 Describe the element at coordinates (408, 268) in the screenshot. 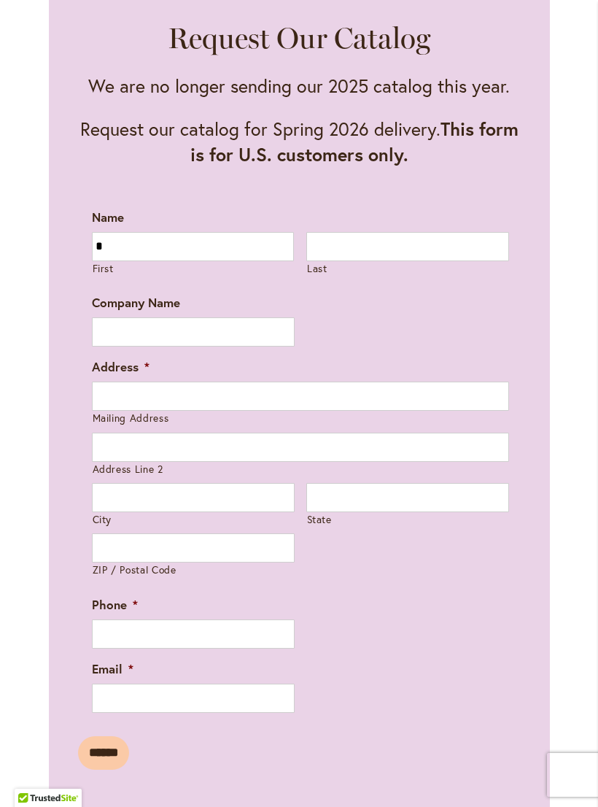

I see `label: Last` at that location.